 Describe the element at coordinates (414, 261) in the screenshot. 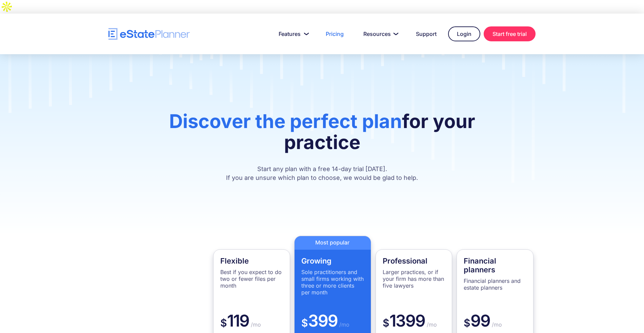

I see `h4: Professional` at that location.